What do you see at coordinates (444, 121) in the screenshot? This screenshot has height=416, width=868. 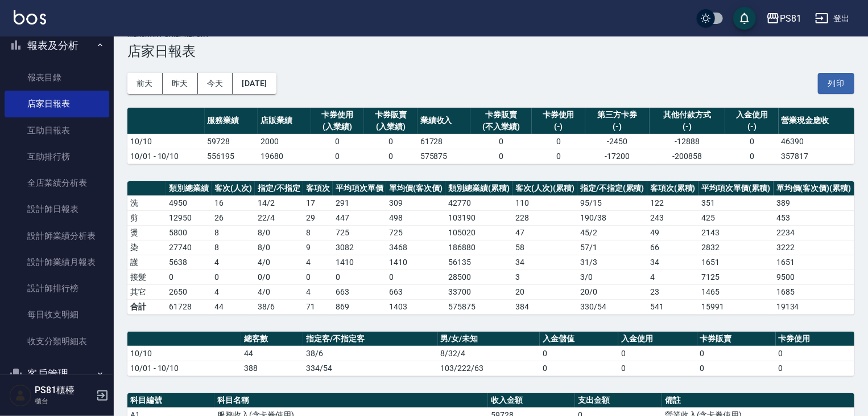 I see `th: 業績收入` at bounding box center [444, 121].